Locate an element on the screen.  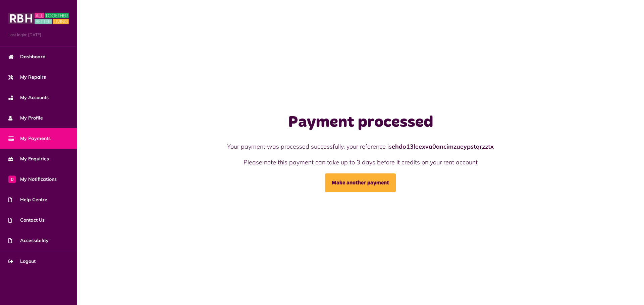
span: 0 is located at coordinates (12, 179).